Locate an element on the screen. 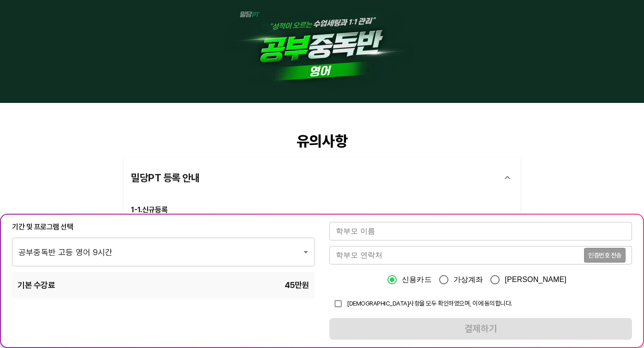  div: 공부중독반 고등 영어 9시간 is located at coordinates (163, 252).